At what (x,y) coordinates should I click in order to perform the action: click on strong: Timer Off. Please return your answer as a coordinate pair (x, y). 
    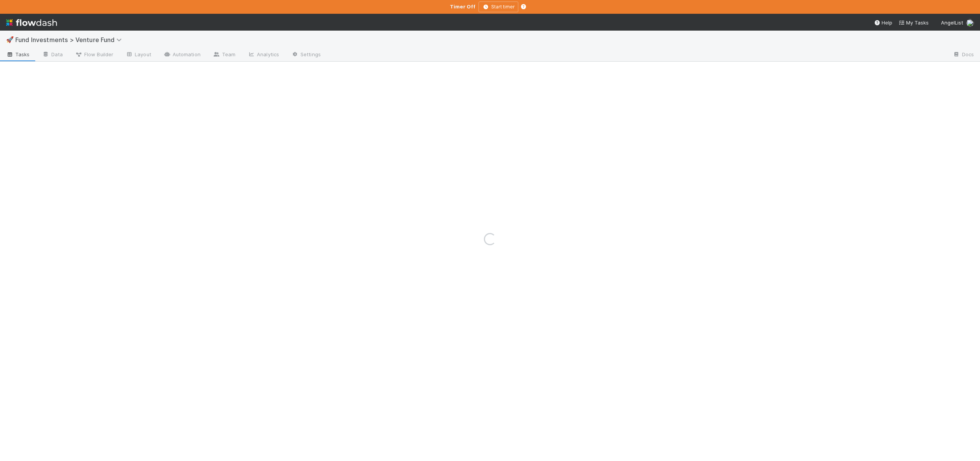
    Looking at the image, I should click on (462, 7).